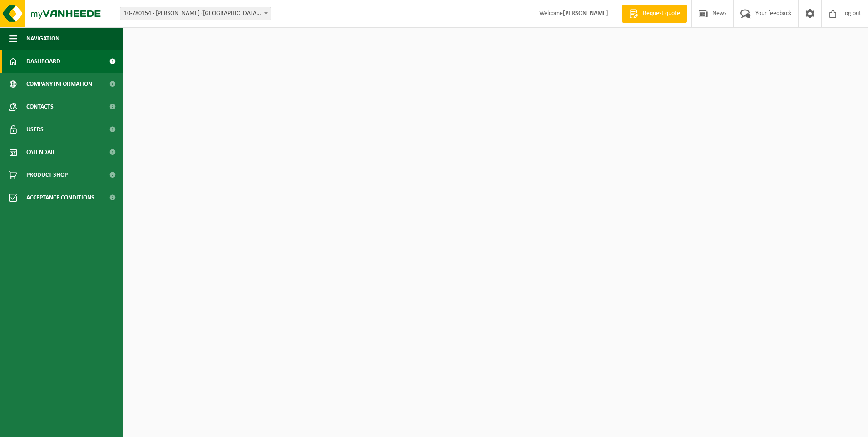 This screenshot has height=437, width=868. What do you see at coordinates (60, 198) in the screenshot?
I see `span: Acceptance conditions` at bounding box center [60, 198].